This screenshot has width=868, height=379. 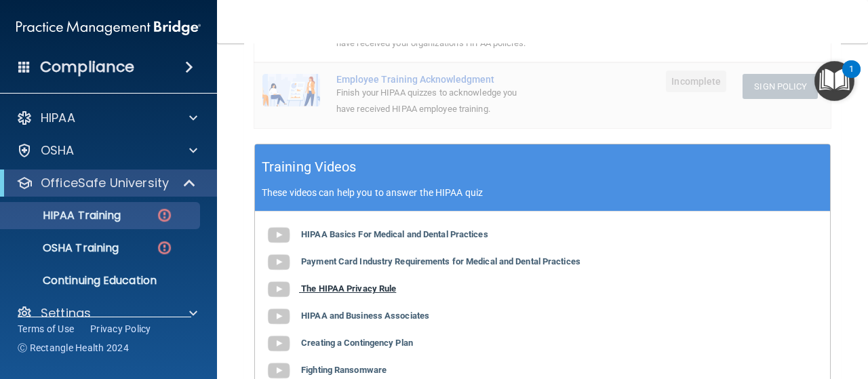 I want to click on button: Open Resource Center, 1 new notification, so click(x=834, y=81).